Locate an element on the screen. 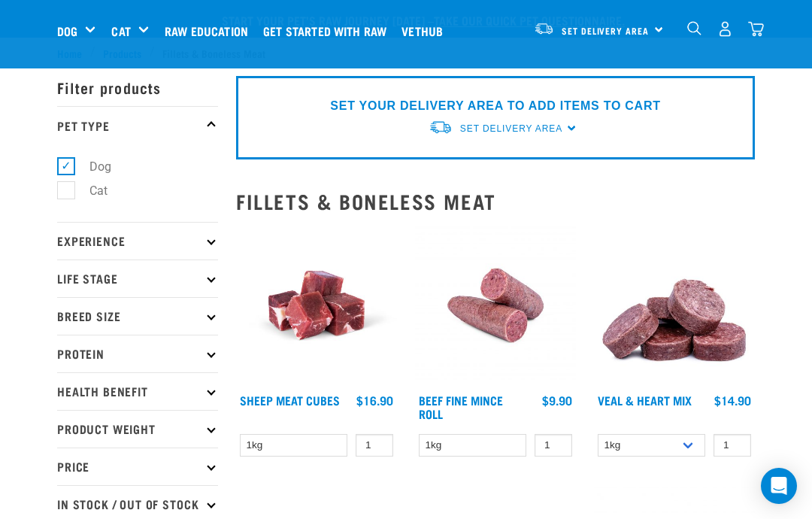  p: Product Weight is located at coordinates (137, 429).